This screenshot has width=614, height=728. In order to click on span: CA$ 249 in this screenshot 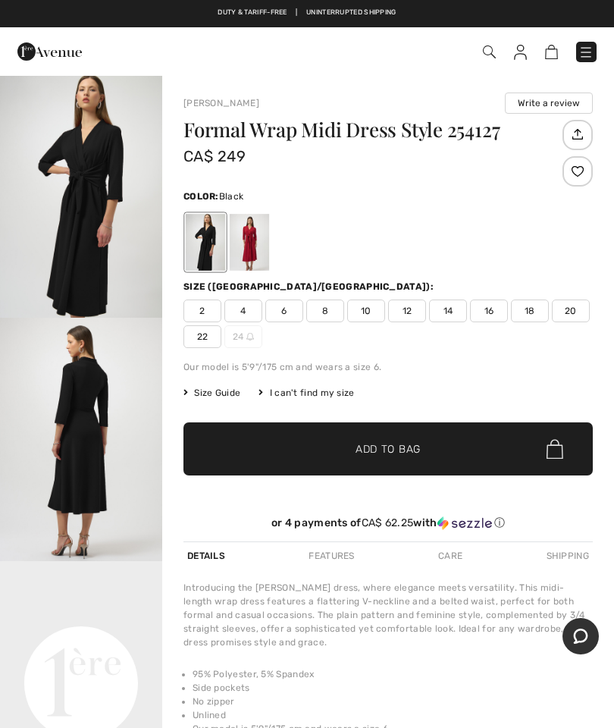, I will do `click(215, 156)`.